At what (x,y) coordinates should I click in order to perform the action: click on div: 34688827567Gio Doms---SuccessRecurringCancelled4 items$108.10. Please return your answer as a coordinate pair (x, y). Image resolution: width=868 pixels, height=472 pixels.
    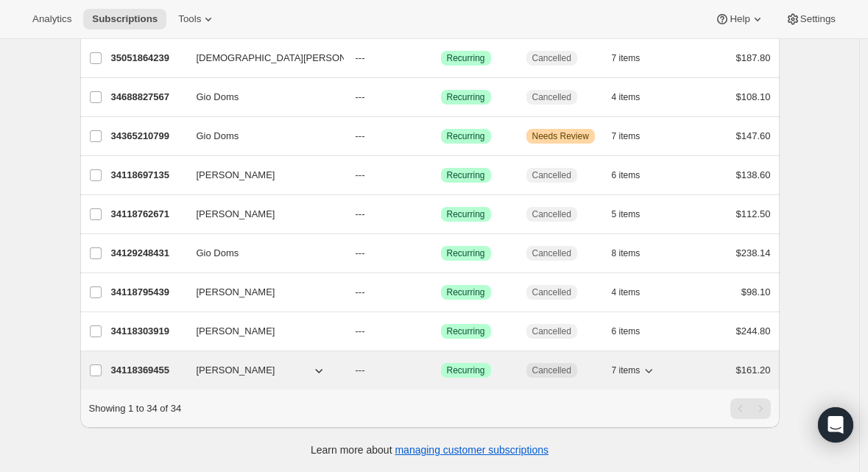
    Looking at the image, I should click on (441, 97).